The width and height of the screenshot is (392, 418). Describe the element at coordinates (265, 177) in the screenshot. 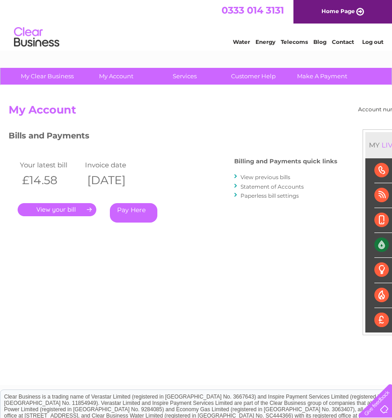

I see `a: View previous bills` at that location.